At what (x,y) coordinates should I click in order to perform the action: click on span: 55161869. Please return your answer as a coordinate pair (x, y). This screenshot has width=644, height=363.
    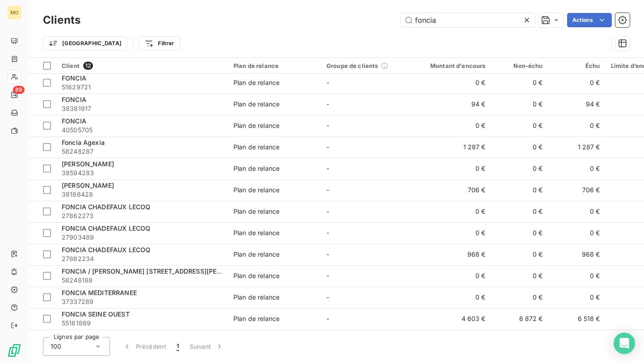
    Looking at the image, I should click on (142, 323).